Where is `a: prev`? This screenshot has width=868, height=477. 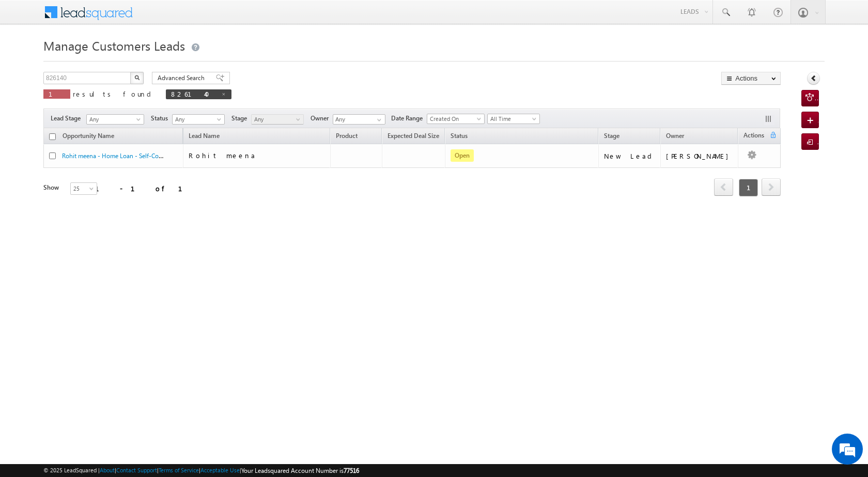 a: prev is located at coordinates (724, 188).